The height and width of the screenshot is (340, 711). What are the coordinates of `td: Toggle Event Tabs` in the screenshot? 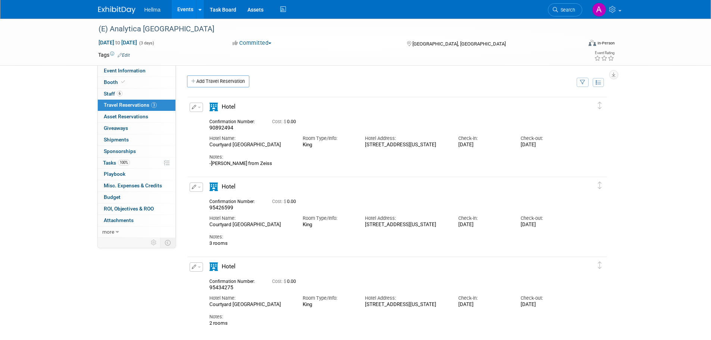 It's located at (168, 243).